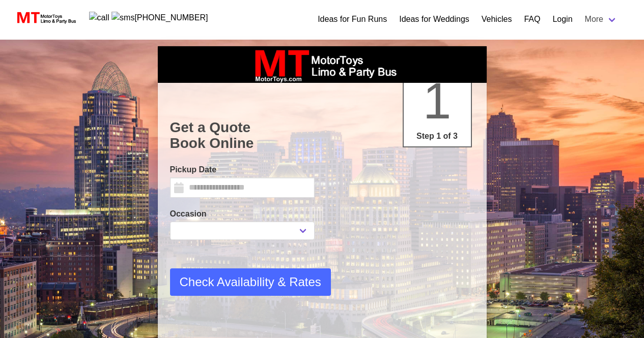 This screenshot has height=338, width=644. I want to click on a: More, so click(601, 20).